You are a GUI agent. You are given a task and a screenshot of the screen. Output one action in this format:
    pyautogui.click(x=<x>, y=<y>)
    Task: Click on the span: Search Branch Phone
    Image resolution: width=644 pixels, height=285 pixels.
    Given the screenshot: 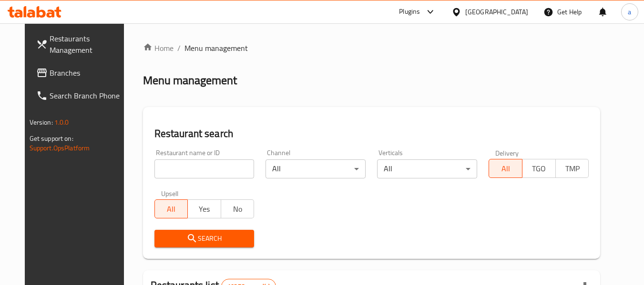 What is the action you would take?
    pyautogui.click(x=87, y=96)
    